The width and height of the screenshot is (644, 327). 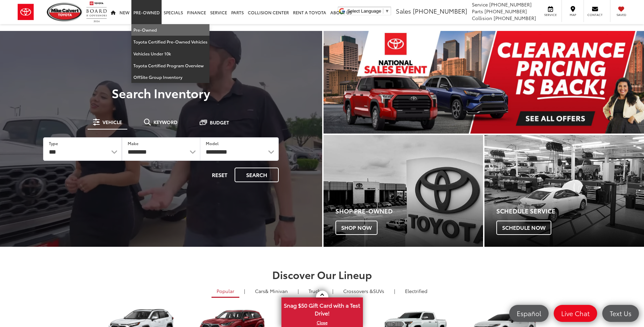 I want to click on a: Schedule Service Schedule Now, so click(x=564, y=191).